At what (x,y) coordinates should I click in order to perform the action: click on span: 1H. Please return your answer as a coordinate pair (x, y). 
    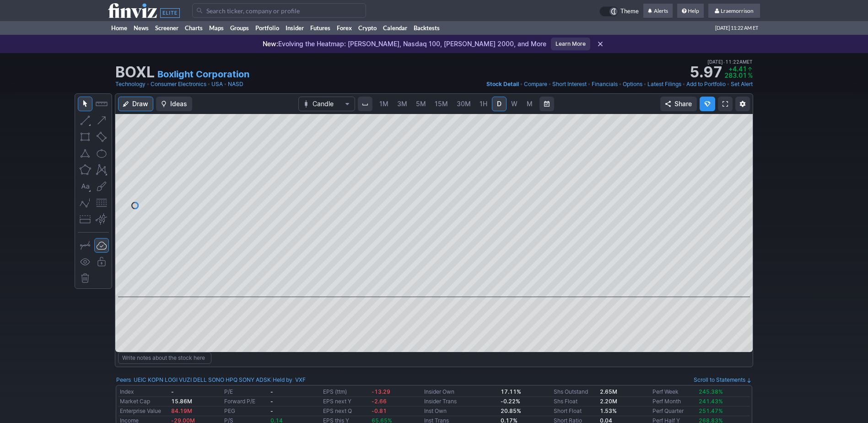
    Looking at the image, I should click on (483, 104).